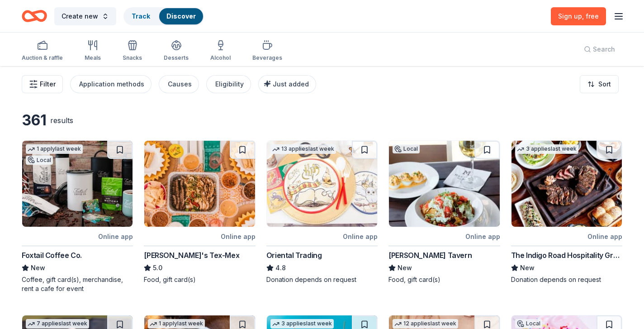 Image resolution: width=644 pixels, height=329 pixels. What do you see at coordinates (268, 51) in the screenshot?
I see `button: Beverages` at bounding box center [268, 51].